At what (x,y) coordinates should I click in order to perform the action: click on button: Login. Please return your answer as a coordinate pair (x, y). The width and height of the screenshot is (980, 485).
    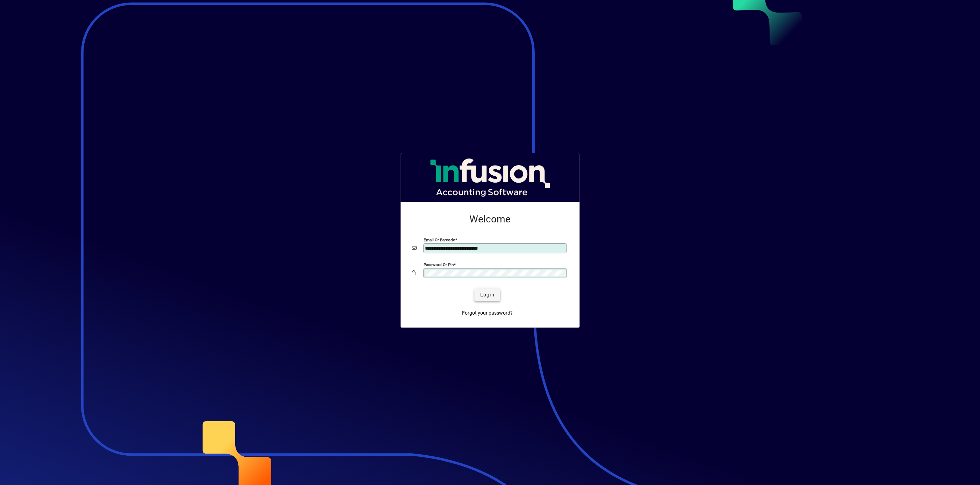
    Looking at the image, I should click on (487, 294).